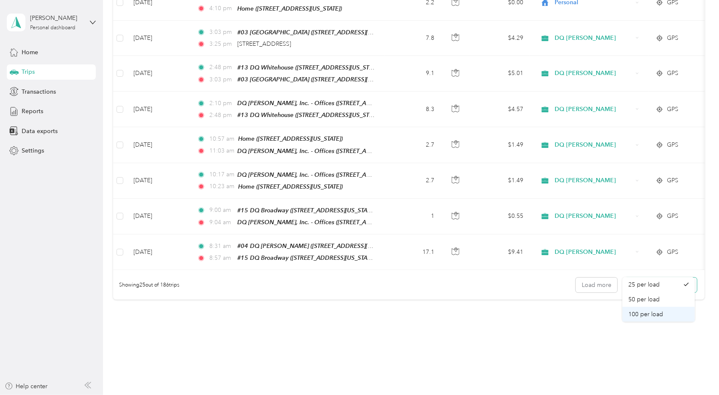 The width and height of the screenshot is (719, 395). I want to click on span: Home, so click(30, 52).